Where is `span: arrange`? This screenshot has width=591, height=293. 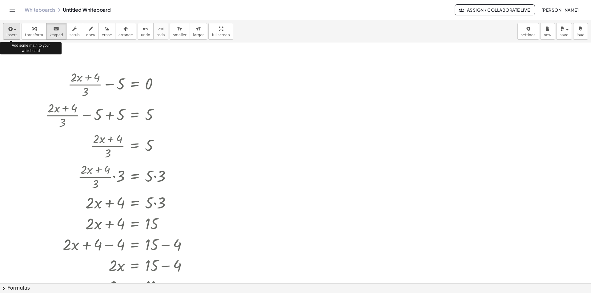
span: arrange is located at coordinates (126, 35).